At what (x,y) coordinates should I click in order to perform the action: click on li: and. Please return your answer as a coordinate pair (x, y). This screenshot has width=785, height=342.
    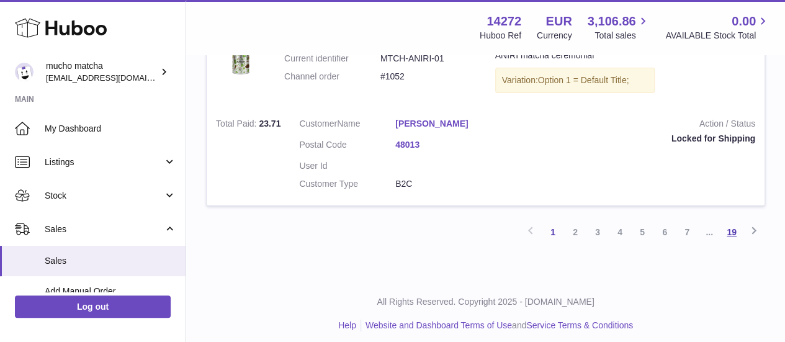
    Looking at the image, I should click on (497, 325).